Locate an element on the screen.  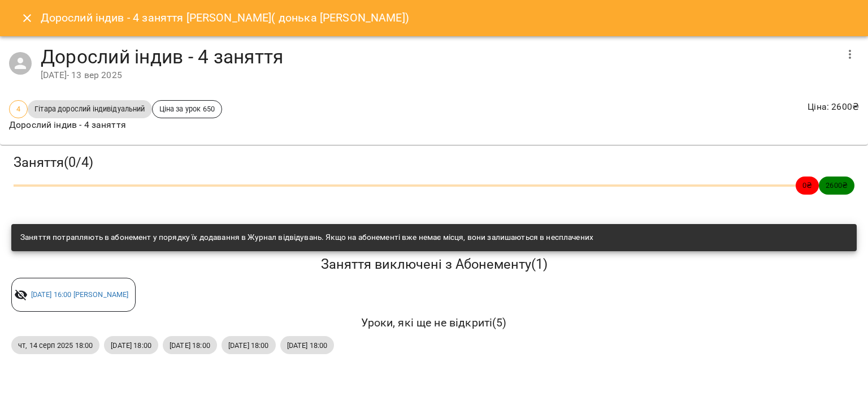
span: Гітара дорослий індивідуальний is located at coordinates (89, 109).